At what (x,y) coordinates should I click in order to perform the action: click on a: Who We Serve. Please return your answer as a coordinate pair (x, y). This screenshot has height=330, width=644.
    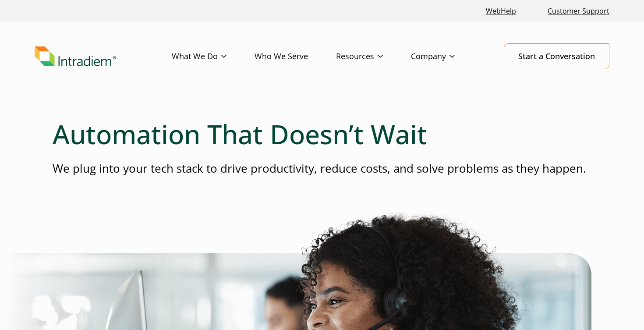
    Looking at the image, I should click on (295, 57).